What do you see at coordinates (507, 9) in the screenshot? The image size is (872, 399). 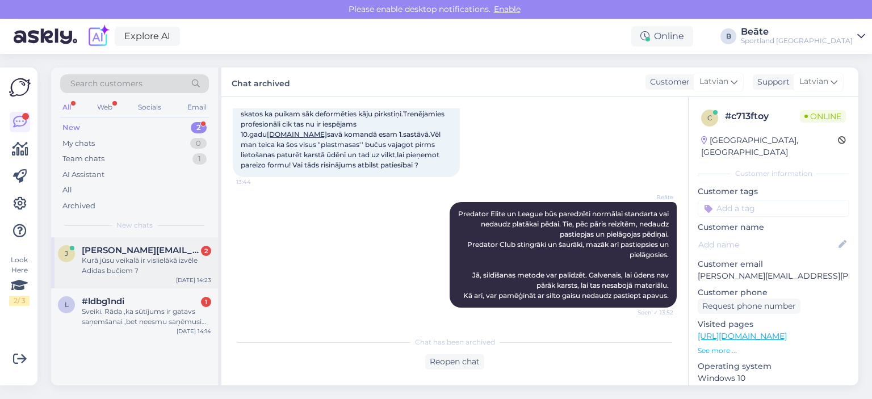 I see `span: Enable` at bounding box center [507, 9].